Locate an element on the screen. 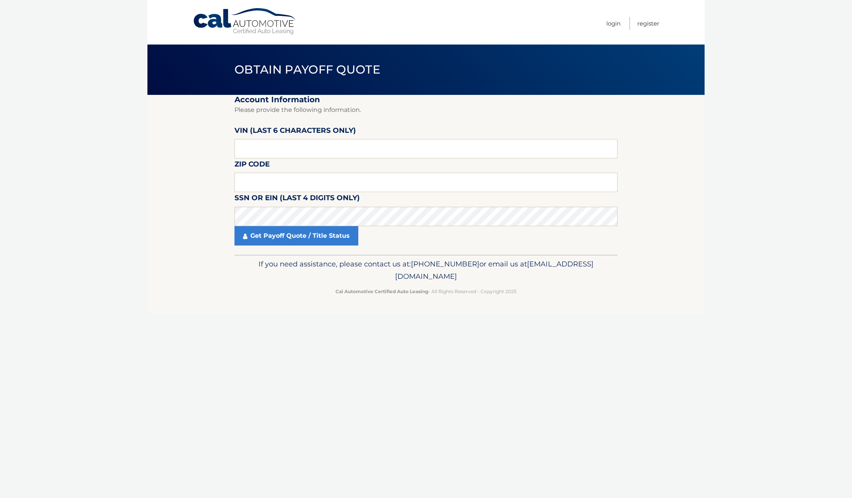  label: SSN or EIN (last 4 digits only) is located at coordinates (297, 199).